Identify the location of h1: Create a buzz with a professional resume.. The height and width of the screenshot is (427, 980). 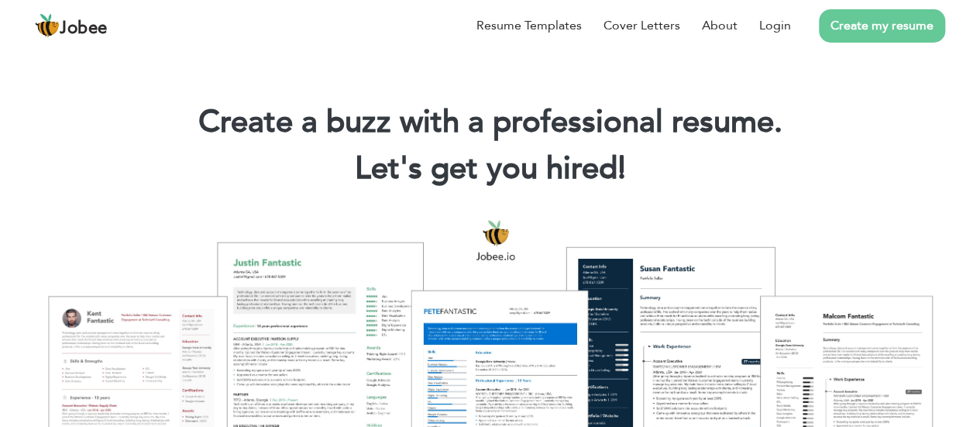
(490, 122).